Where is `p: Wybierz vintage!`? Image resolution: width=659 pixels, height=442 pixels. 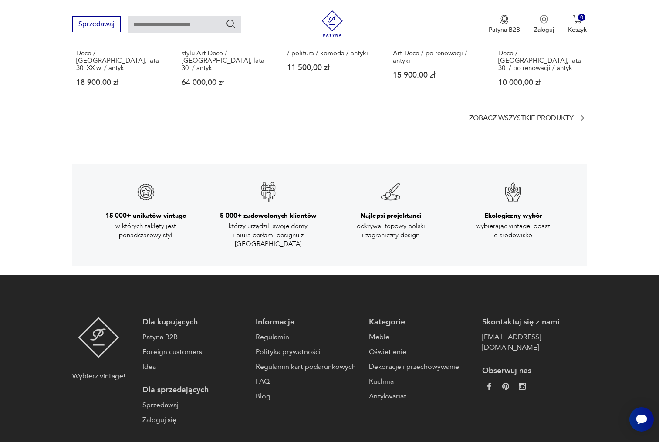 p: Wybierz vintage! is located at coordinates (98, 376).